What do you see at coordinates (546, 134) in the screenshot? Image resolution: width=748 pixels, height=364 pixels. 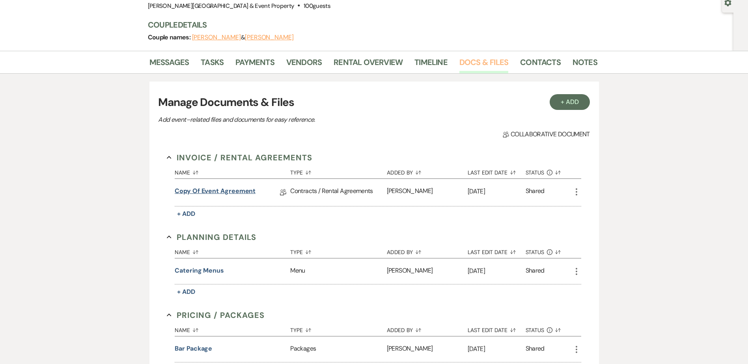 I see `span: Collaborative document` at bounding box center [546, 134].